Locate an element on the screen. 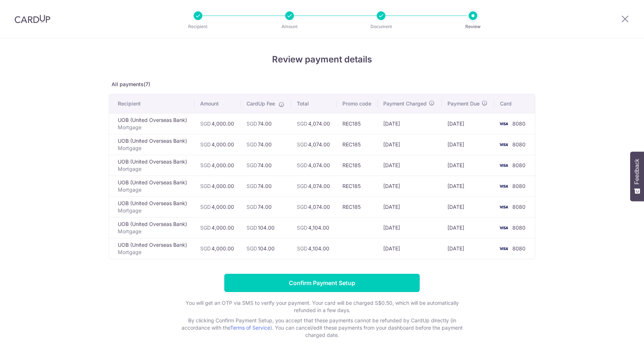 The image size is (644, 353). th: Amount is located at coordinates (217, 104).